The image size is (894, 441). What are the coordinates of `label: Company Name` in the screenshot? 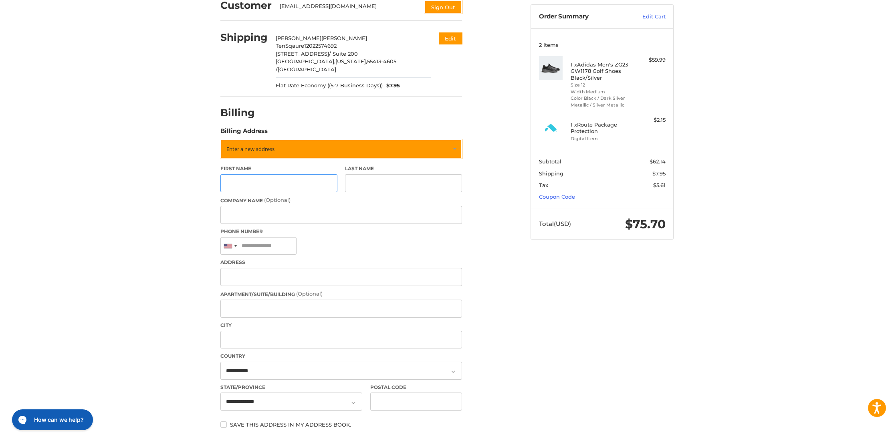 It's located at (341, 200).